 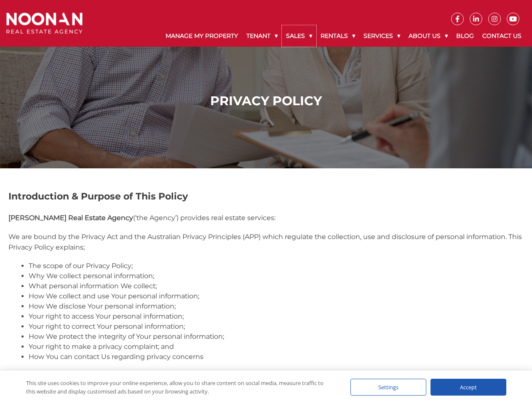 What do you see at coordinates (428, 36) in the screenshot?
I see `a: About Us` at bounding box center [428, 36].